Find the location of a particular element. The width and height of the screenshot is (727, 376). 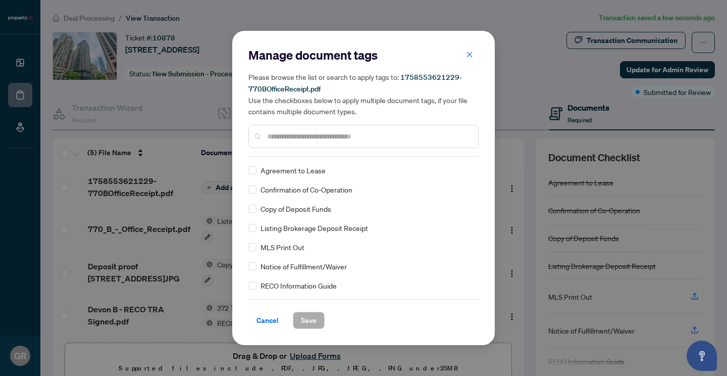

span: MLS Print Out is located at coordinates (282, 247).